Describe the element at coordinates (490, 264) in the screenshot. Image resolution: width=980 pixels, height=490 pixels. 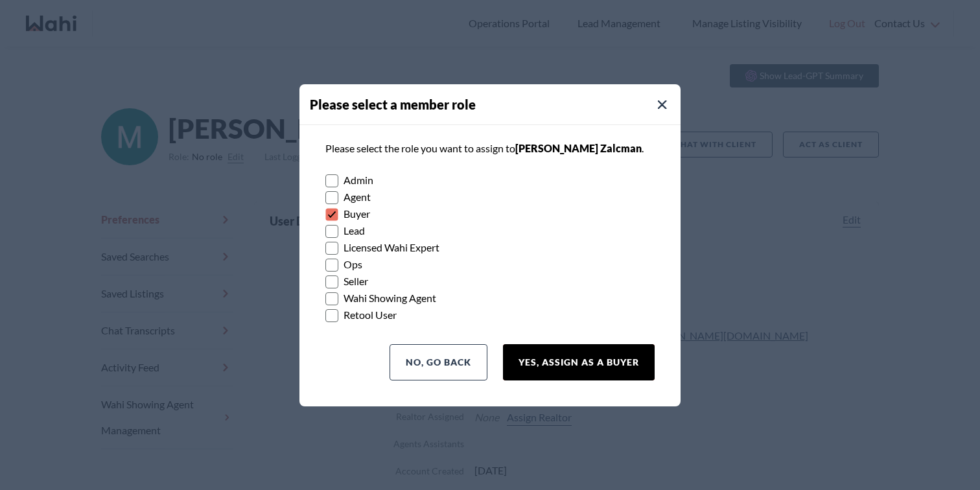
I see `label: Ops` at that location.